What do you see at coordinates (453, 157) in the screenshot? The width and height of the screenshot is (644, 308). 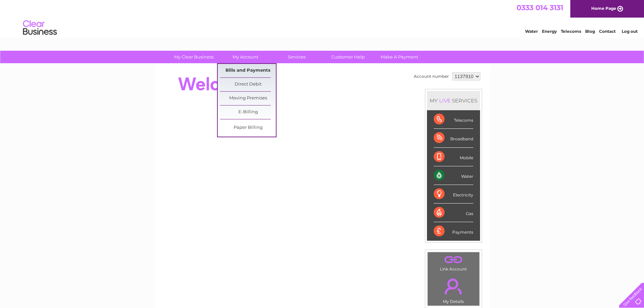 I see `div: Mobile` at bounding box center [453, 157].